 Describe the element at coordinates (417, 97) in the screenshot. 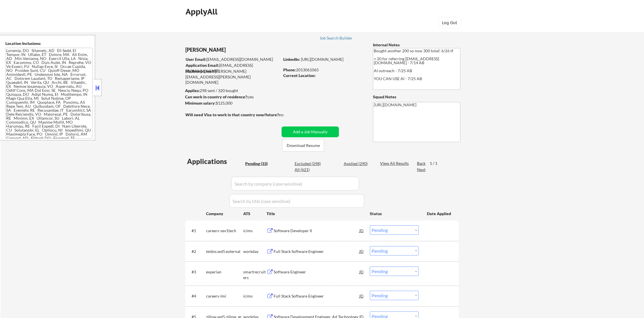

I see `div: Squad Notes` at that location.